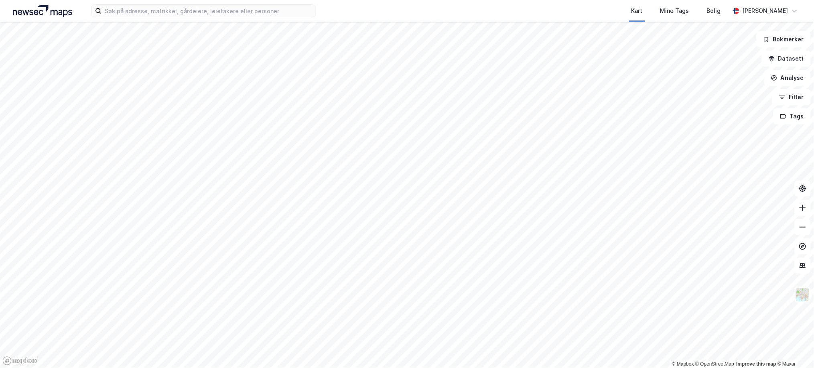  What do you see at coordinates (803, 295) in the screenshot?
I see `img: Z` at bounding box center [803, 295].